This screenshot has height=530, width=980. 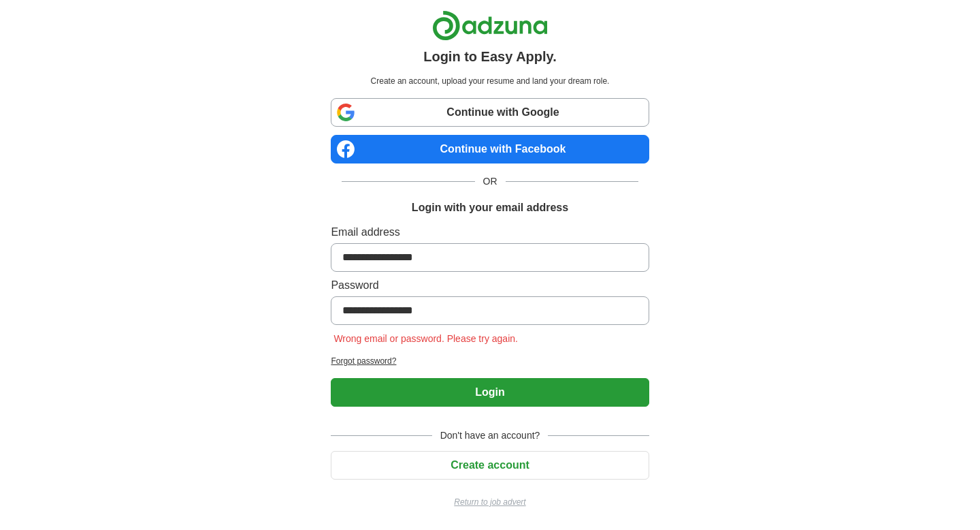 I want to click on button: Login, so click(x=490, y=392).